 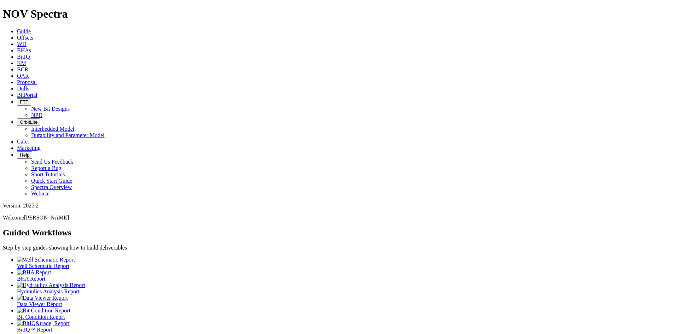 I want to click on img: BHA Report, so click(x=34, y=273).